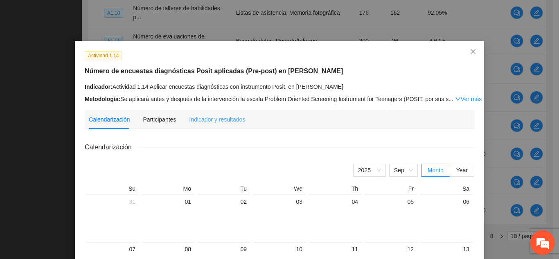 Image resolution: width=559 pixels, height=259 pixels. Describe the element at coordinates (279, 218) in the screenshot. I see `td: 2025-09-03` at that location.